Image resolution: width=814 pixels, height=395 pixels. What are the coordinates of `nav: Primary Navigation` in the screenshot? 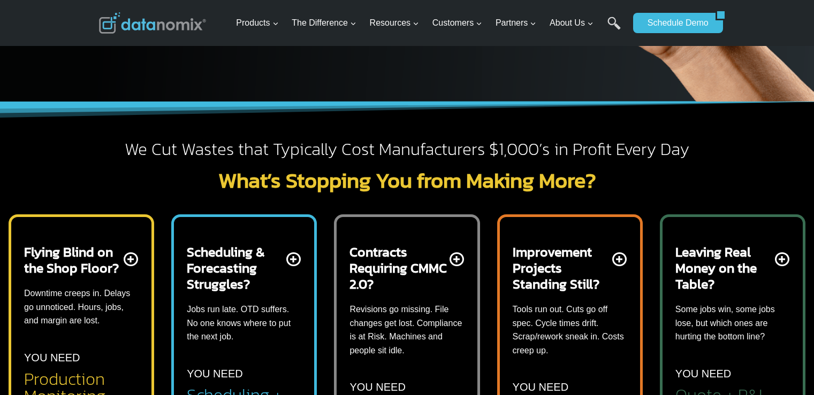 It's located at (429, 23).